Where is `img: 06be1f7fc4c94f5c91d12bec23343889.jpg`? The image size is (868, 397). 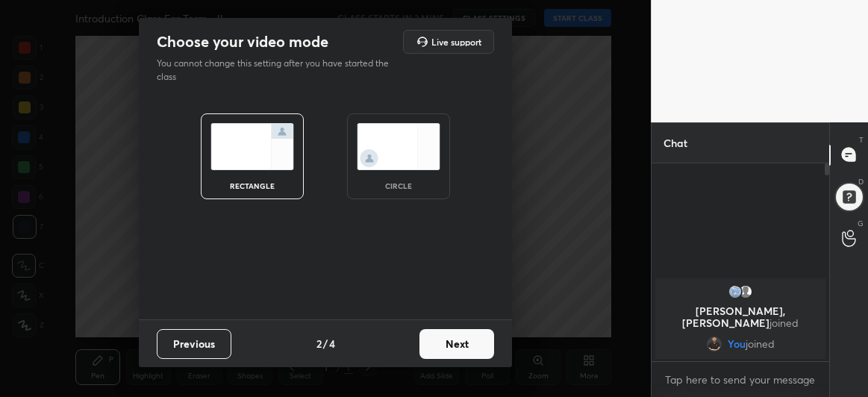 img: 06be1f7fc4c94f5c91d12bec23343889.jpg is located at coordinates (735, 292).